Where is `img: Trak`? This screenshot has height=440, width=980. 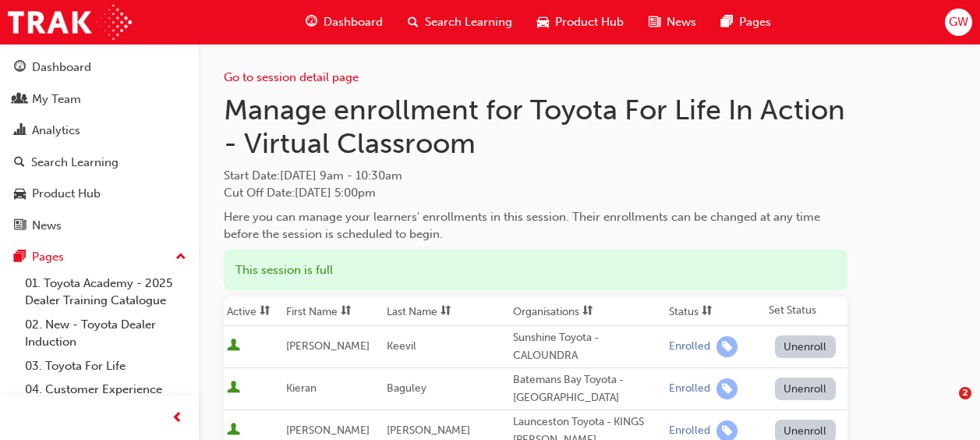
img: Trak is located at coordinates (69, 22).